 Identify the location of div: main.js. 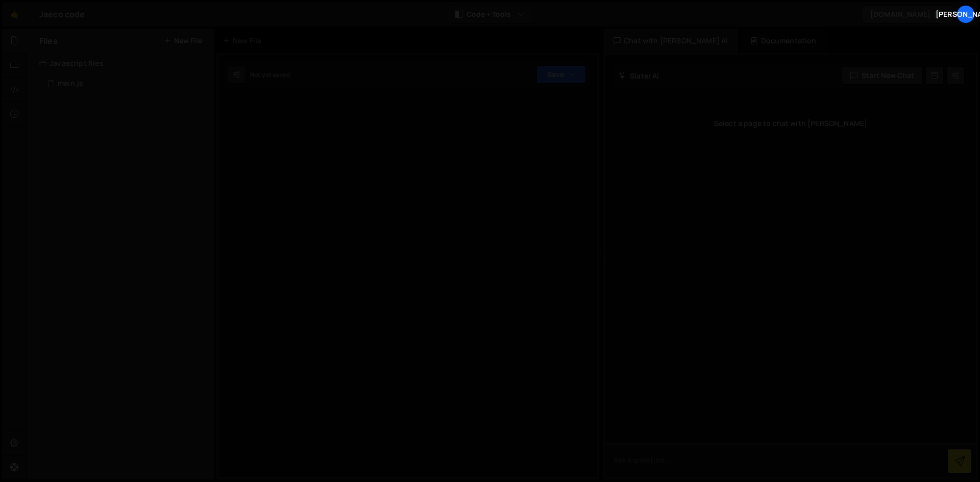
(70, 84).